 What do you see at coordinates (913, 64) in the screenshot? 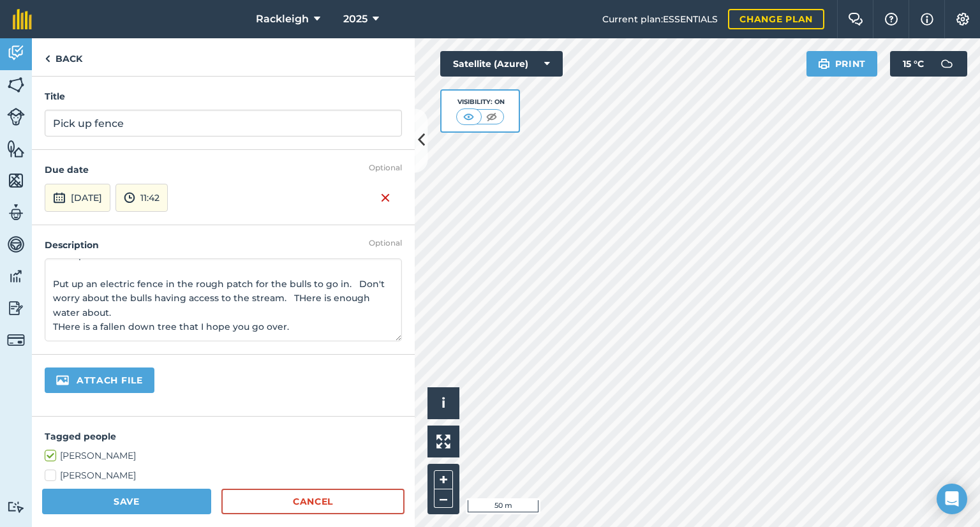
I see `span: 15 ° C` at bounding box center [913, 64].